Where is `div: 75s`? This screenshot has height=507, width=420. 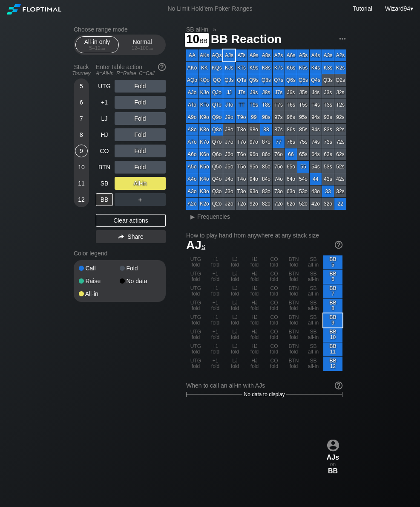
div: 75s is located at coordinates (304, 142).